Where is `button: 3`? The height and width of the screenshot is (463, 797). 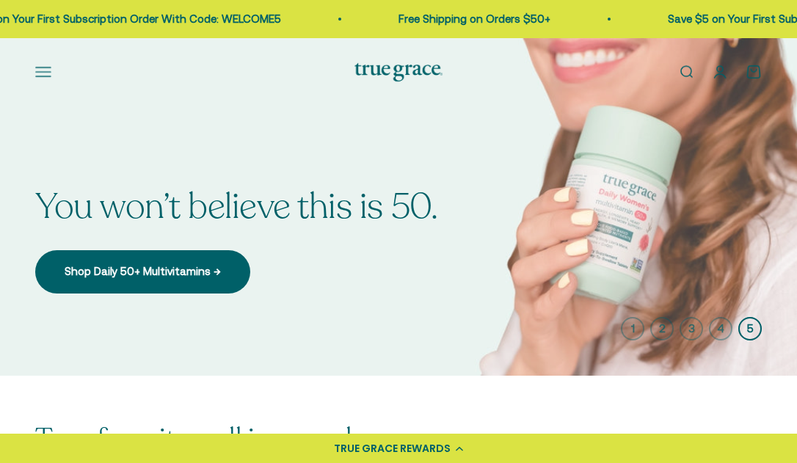
button: 3 is located at coordinates (692, 329).